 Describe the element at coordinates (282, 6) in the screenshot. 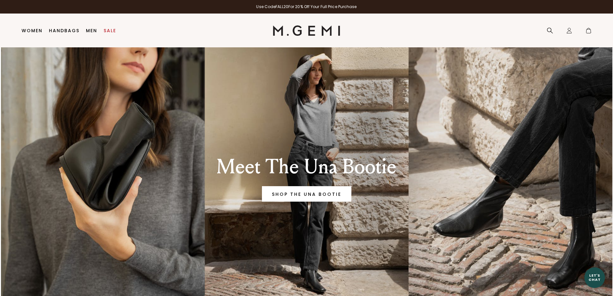

I see `strong: FALL20` at that location.